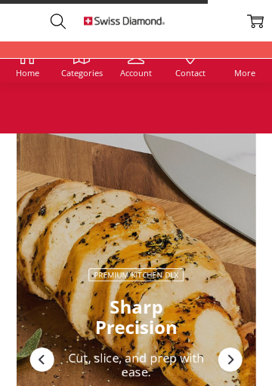  What do you see at coordinates (27, 62) in the screenshot?
I see `a: Home` at bounding box center [27, 62].